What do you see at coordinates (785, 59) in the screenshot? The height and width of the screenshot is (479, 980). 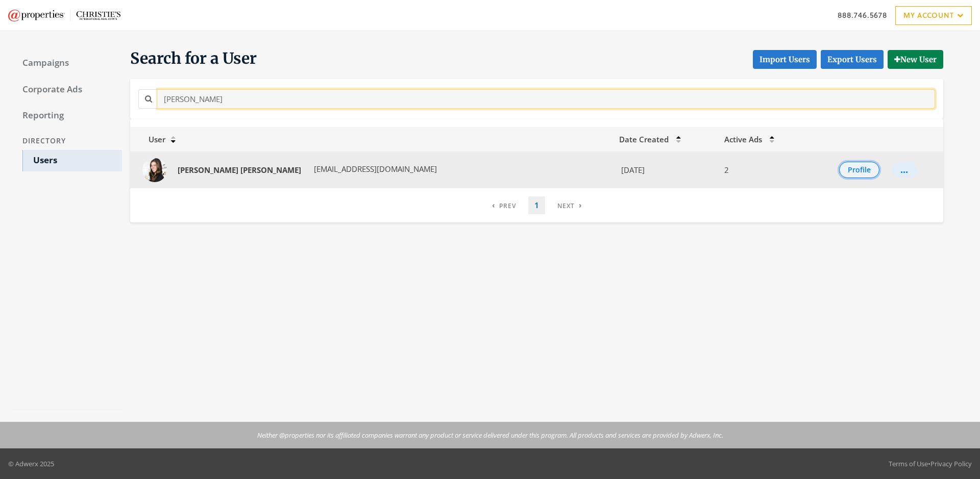 I see `button: Import Users` at bounding box center [785, 59].